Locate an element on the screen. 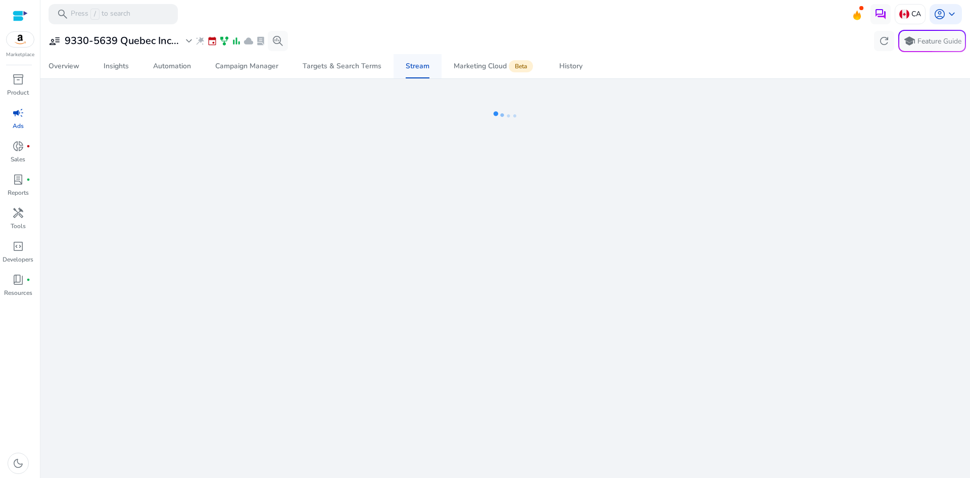 This screenshot has height=478, width=970. span: user_attributes is located at coordinates (55, 41).